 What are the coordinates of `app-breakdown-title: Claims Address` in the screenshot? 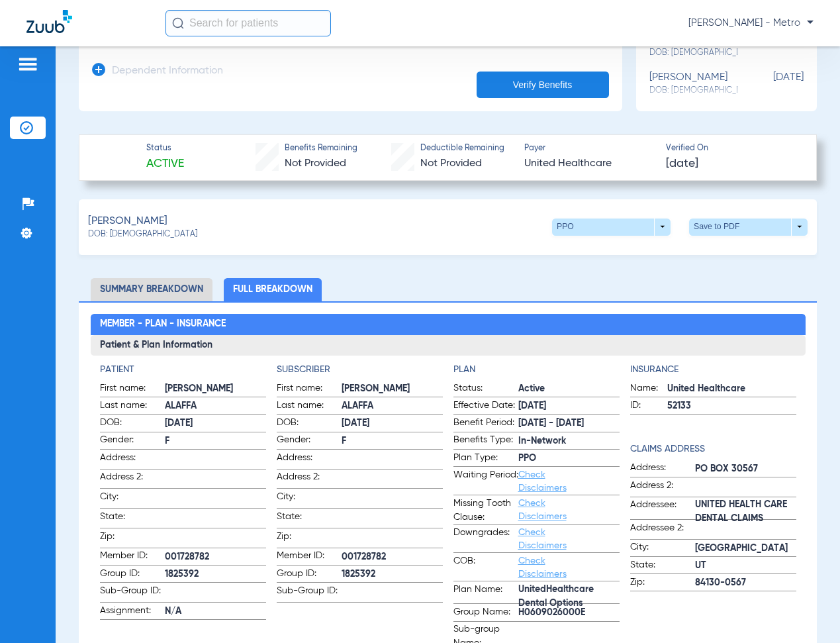 It's located at (713, 449).